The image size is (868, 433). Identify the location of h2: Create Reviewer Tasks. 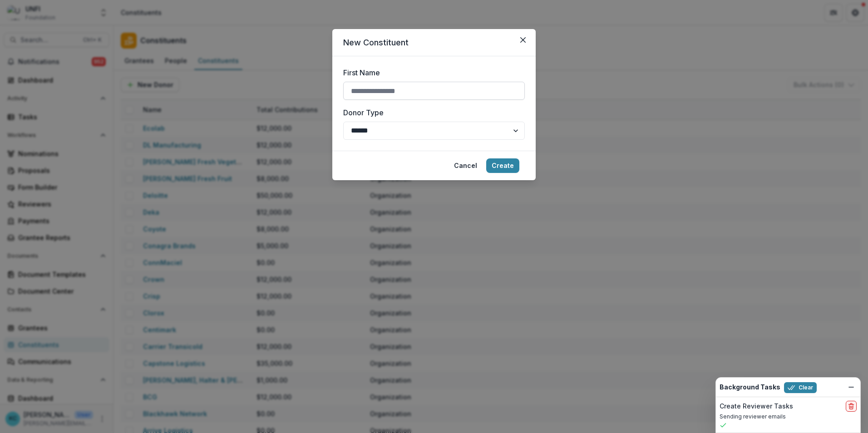
(756, 406).